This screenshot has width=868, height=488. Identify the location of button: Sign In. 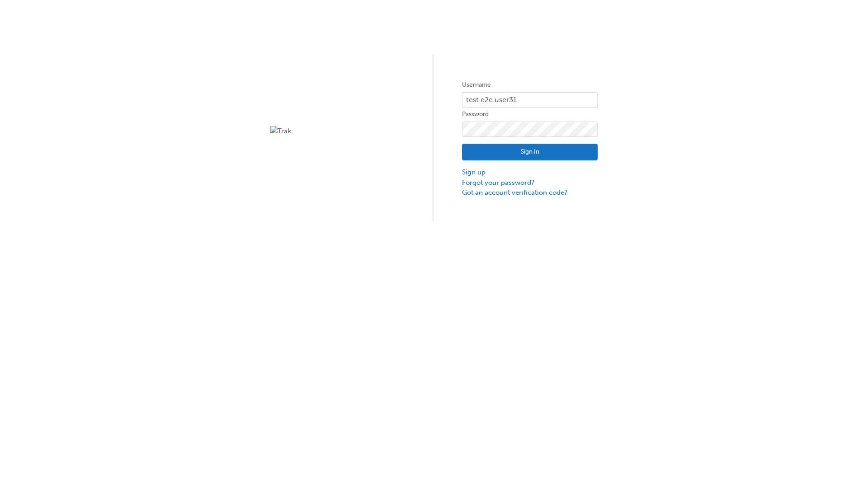
(529, 152).